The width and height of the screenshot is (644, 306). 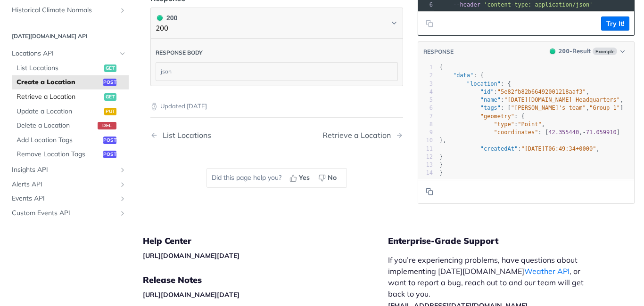 I want to click on span: "Point", so click(x=530, y=124).